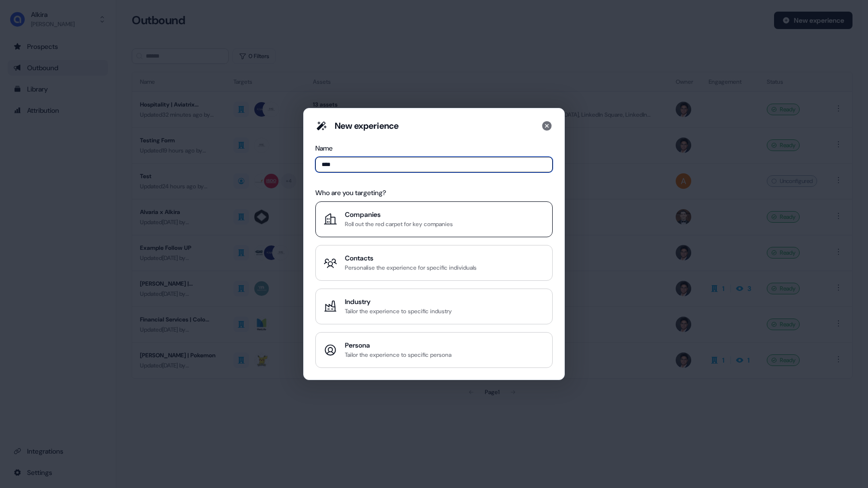 This screenshot has height=488, width=868. What do you see at coordinates (398, 312) in the screenshot?
I see `div: Tailor the experience to specific industry` at bounding box center [398, 312].